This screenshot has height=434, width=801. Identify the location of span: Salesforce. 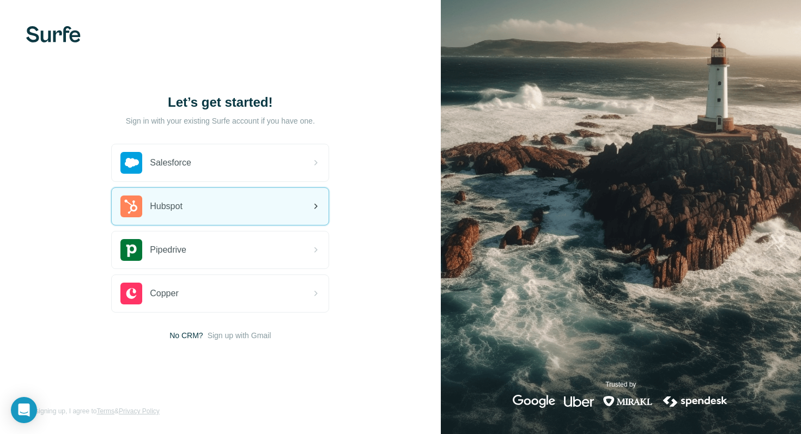
(170, 163).